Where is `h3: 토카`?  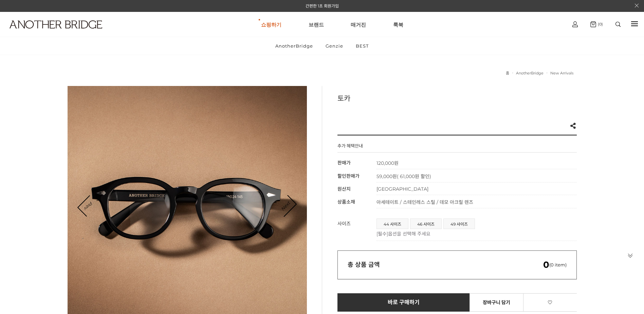 h3: 토카 is located at coordinates (457, 98).